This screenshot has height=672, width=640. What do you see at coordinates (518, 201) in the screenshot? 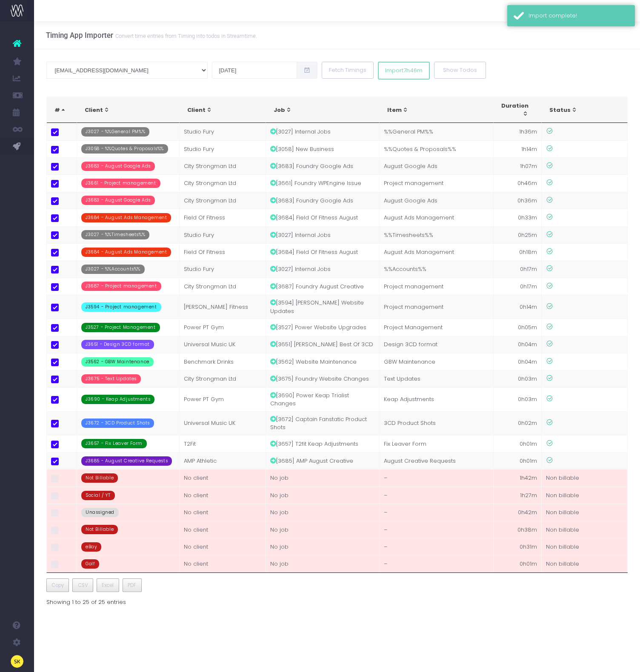
I see `td: 0h36m` at bounding box center [518, 201].